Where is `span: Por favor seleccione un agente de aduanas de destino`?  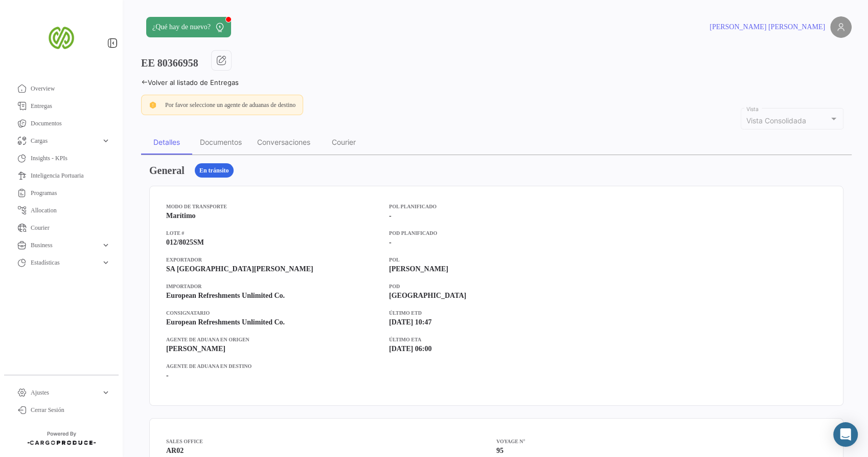
span: Por favor seleccione un agente de aduanas de destino is located at coordinates (230, 105).